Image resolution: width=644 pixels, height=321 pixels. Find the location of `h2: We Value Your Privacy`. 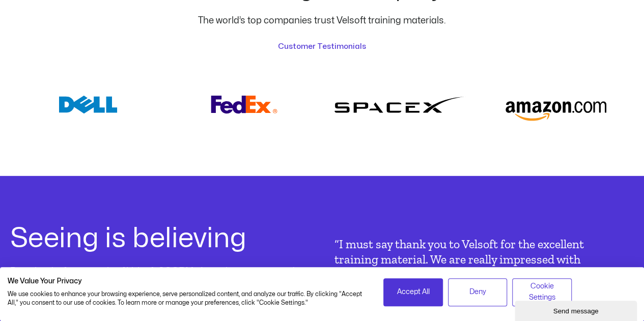

h2: We Value Your Privacy is located at coordinates (188, 282).